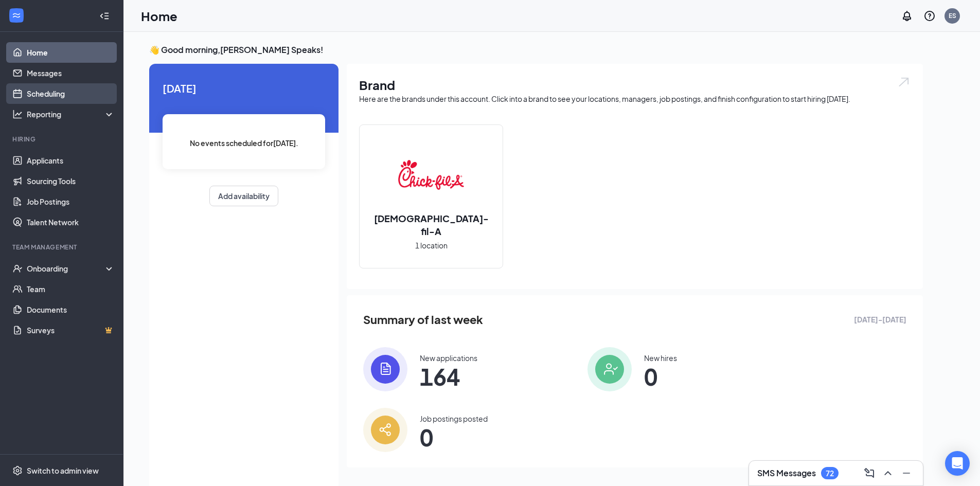 The width and height of the screenshot is (980, 486). Describe the element at coordinates (159, 16) in the screenshot. I see `h1: Home` at that location.